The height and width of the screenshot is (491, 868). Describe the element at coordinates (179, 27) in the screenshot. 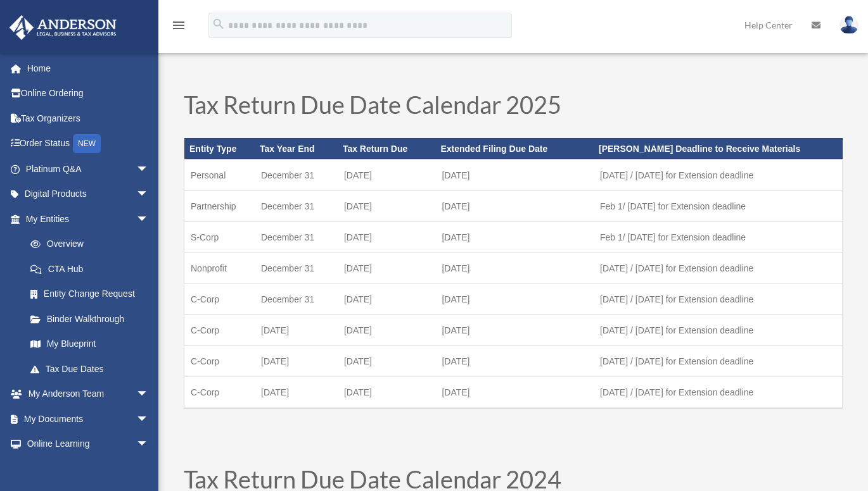

I see `a: menu` at that location.